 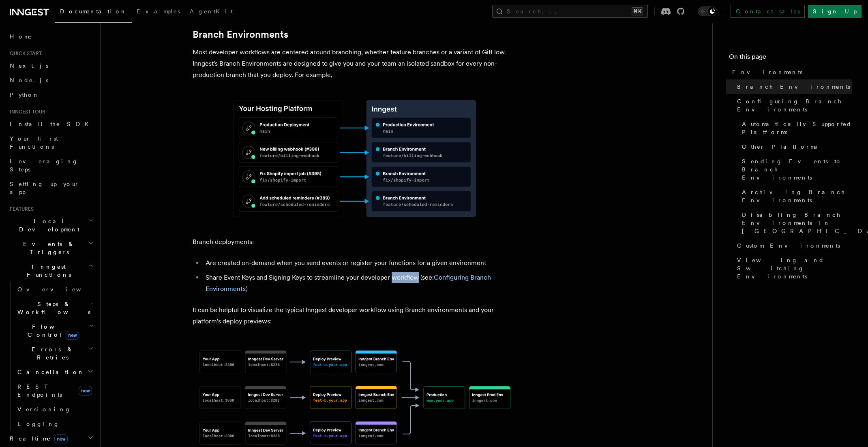 What do you see at coordinates (49, 372) in the screenshot?
I see `span: Cancellation` at bounding box center [49, 372].